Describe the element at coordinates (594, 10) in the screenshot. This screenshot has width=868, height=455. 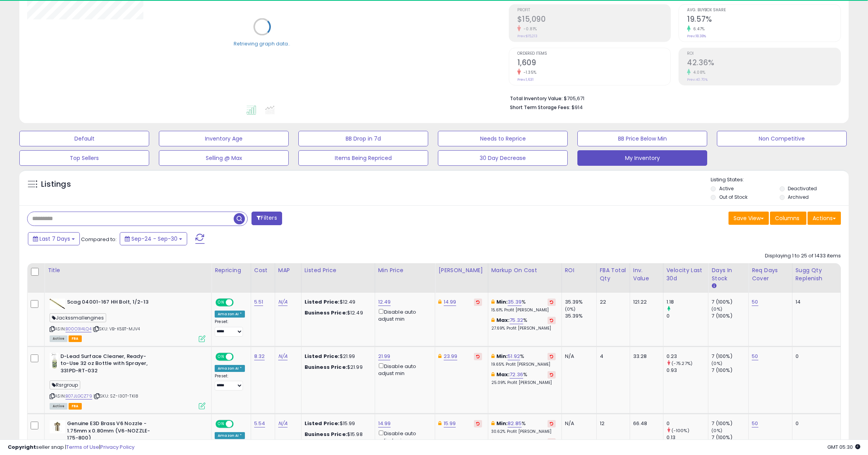
I see `span: Profit` at that location.